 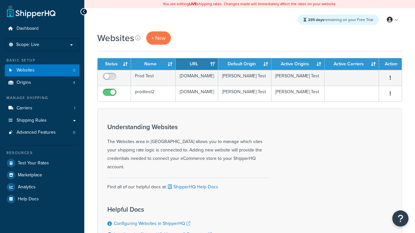 What do you see at coordinates (42, 133) in the screenshot?
I see `li: Advanced Features` at bounding box center [42, 133].